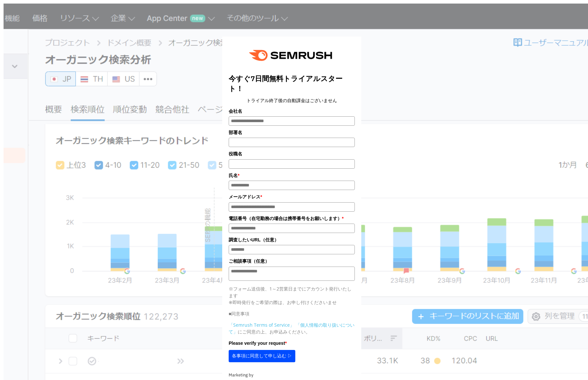 This screenshot has width=588, height=380. What do you see at coordinates (292, 295) in the screenshot?
I see `p: ※フォーム送信後、1～2営業日までにアカウント発行いたします ※即時発行をご希望の際は、お申し付けくださいませ` at bounding box center [292, 295].